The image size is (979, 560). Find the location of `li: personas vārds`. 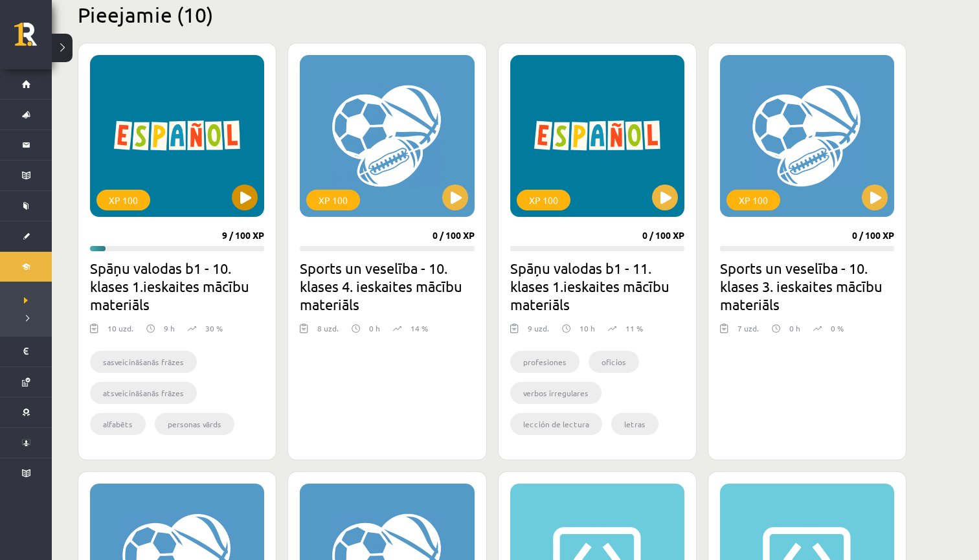

li: personas vārds is located at coordinates (194, 424).